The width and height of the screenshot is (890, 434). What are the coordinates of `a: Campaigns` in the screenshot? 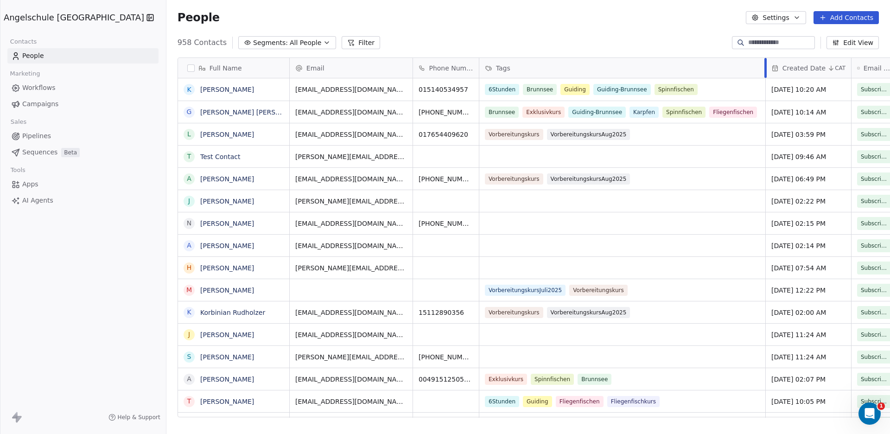 It's located at (83, 104).